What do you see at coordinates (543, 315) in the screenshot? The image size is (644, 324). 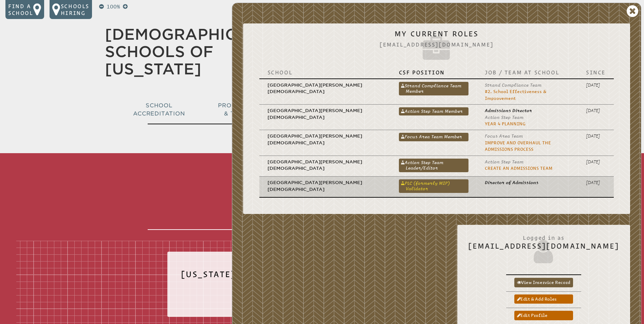 I see `a: Edit profile` at bounding box center [543, 315].